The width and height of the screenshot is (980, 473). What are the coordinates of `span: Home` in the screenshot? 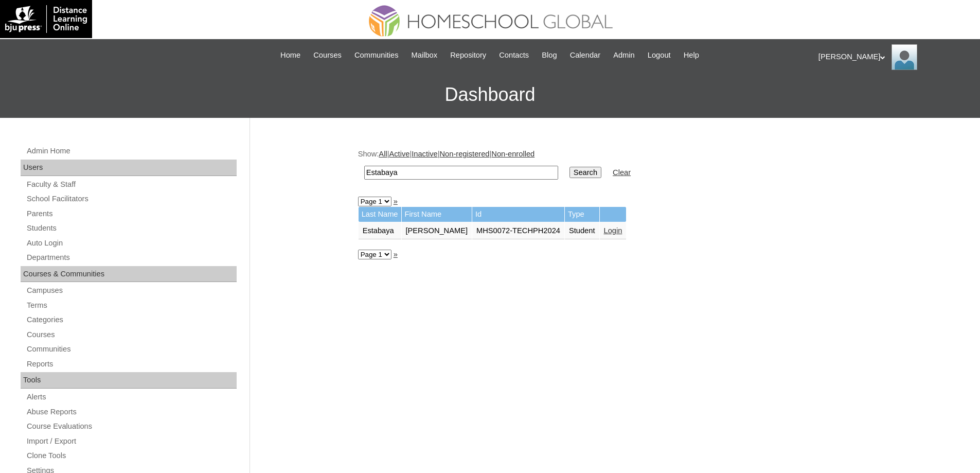 It's located at (290, 55).